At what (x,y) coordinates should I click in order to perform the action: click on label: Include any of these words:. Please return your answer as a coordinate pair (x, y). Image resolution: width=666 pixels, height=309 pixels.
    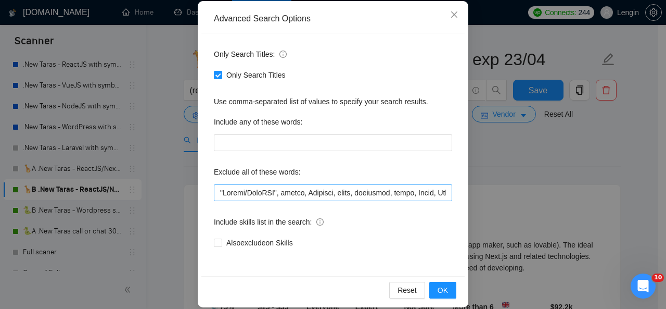
    Looking at the image, I should click on (258, 122).